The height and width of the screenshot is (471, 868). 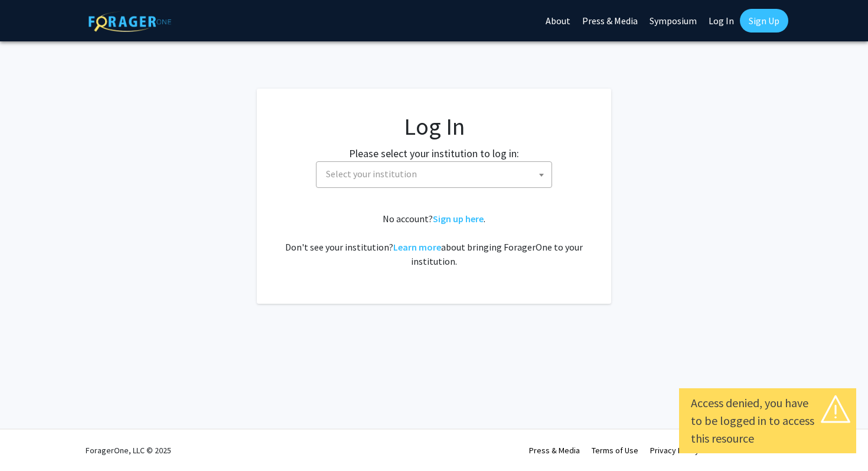 I want to click on a: Terms of Use, so click(x=615, y=451).